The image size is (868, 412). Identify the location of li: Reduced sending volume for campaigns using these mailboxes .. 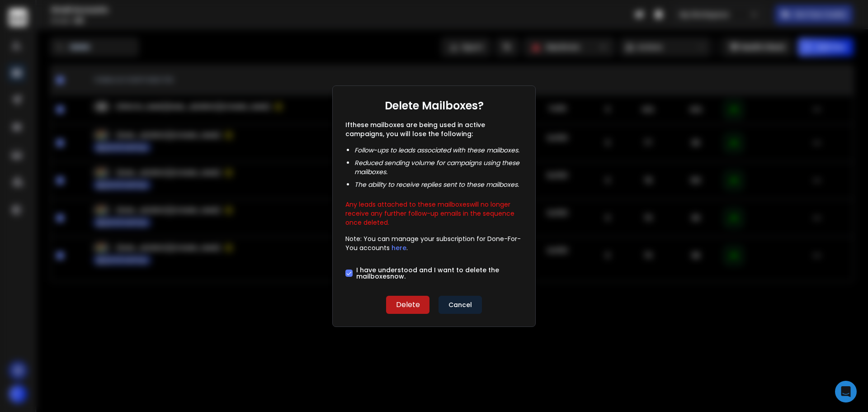
(439, 167).